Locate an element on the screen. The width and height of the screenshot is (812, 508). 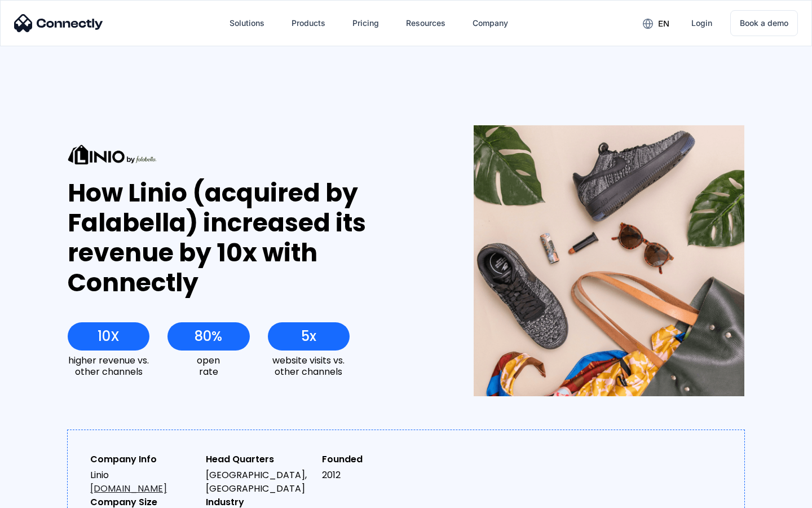
div: 2012 is located at coordinates (375, 475).